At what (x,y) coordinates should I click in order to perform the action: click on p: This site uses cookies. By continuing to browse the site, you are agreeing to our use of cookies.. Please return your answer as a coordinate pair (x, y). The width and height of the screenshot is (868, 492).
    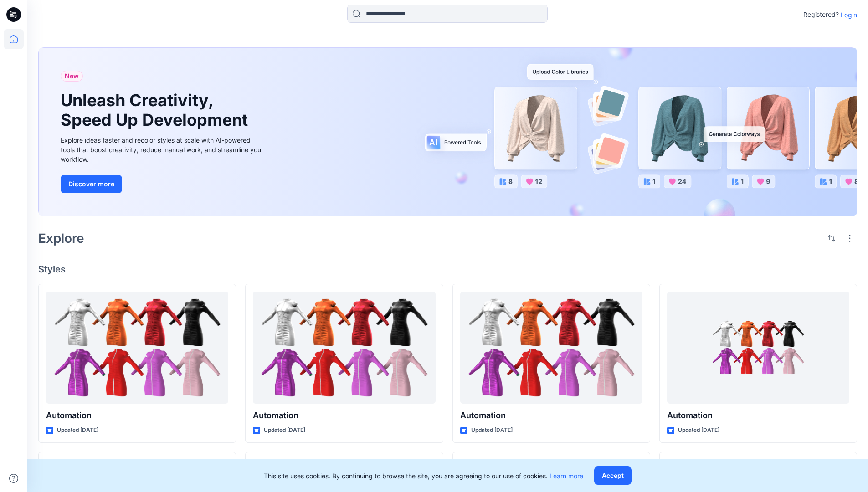
    Looking at the image, I should click on (423, 475).